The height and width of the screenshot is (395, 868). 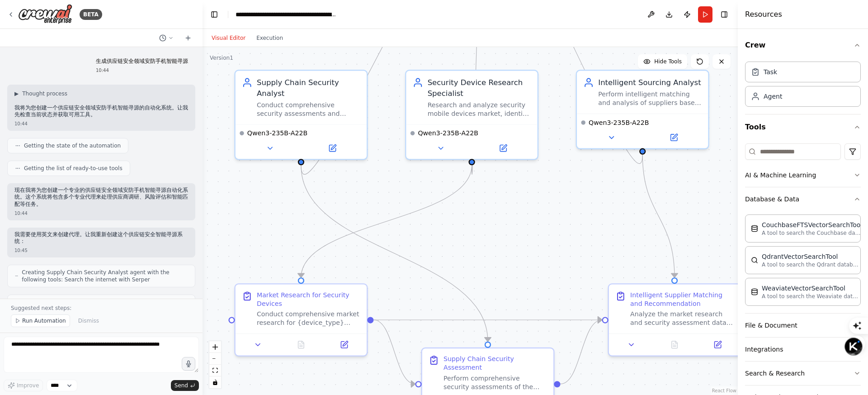 I want to click on span: Improve, so click(x=27, y=385).